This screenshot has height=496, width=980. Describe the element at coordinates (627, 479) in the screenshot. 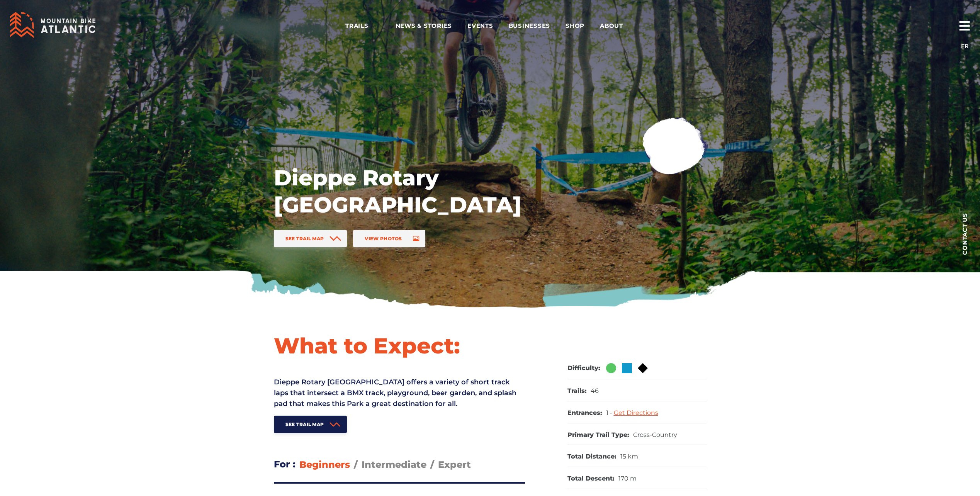

I see `dd: 170 m` at that location.